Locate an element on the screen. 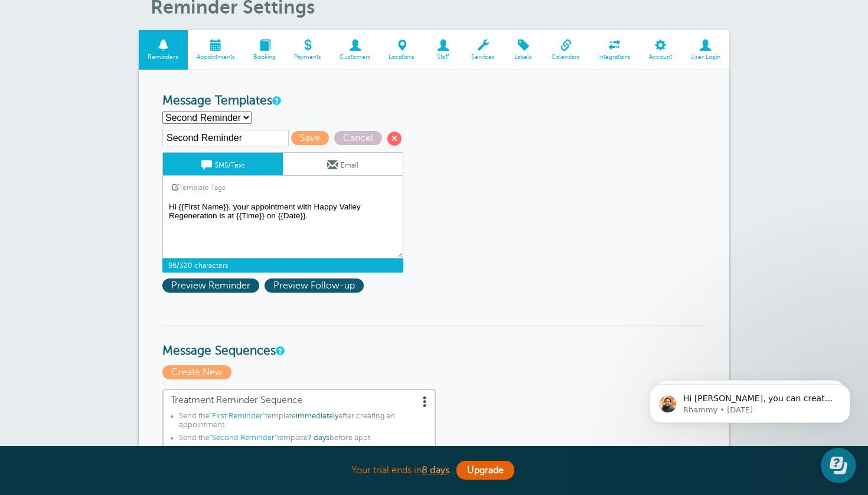 The width and height of the screenshot is (868, 495). a: Labels is located at coordinates (523, 49).